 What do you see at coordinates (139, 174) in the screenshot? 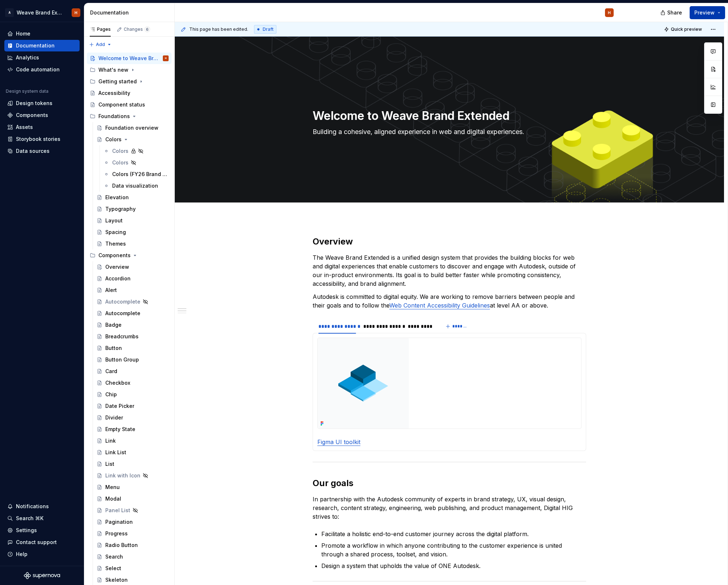
I see `div: Colors (FY26 Brand refresh)` at bounding box center [139, 174].